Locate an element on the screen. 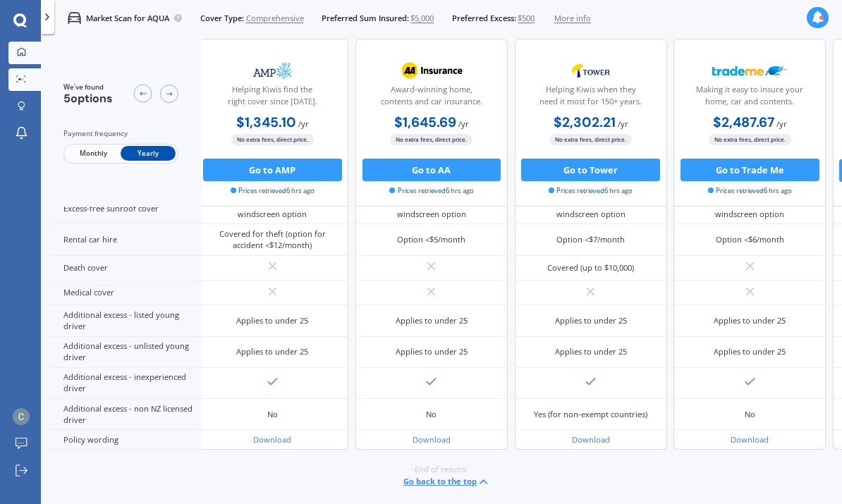 This screenshot has width=842, height=504. img: Tower.webp is located at coordinates (591, 70).